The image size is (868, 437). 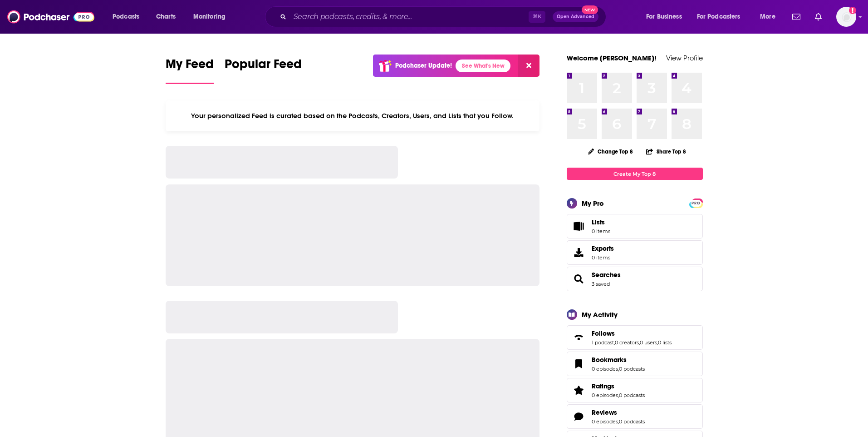 I want to click on a: View Profile, so click(x=684, y=57).